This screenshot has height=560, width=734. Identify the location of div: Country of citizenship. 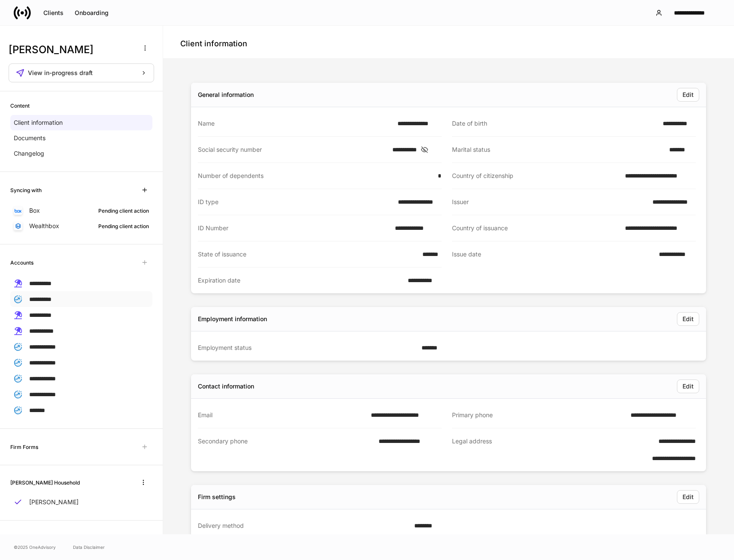
(535, 176).